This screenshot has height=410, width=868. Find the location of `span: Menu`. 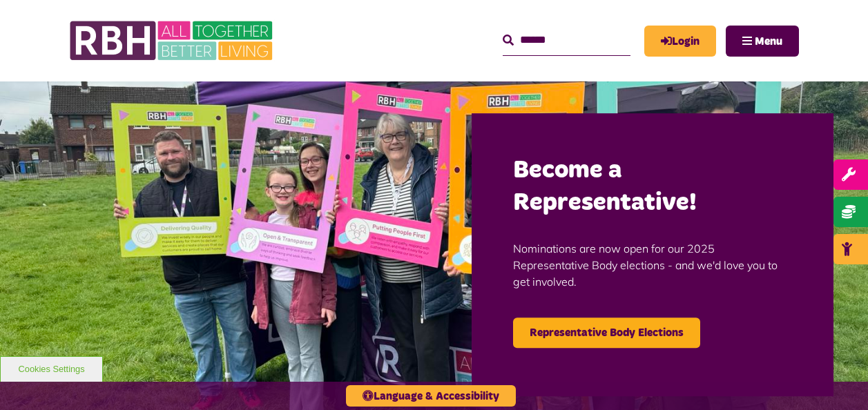

span: Menu is located at coordinates (769, 41).